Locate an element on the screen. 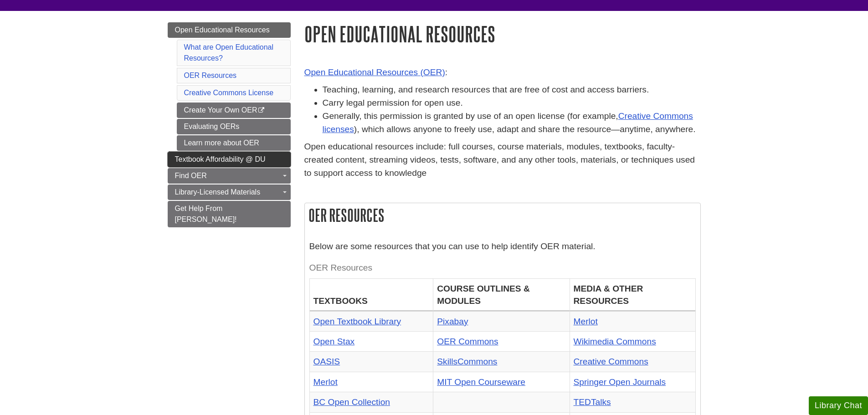 This screenshot has width=868, height=415. button: Library Chat is located at coordinates (839, 405).